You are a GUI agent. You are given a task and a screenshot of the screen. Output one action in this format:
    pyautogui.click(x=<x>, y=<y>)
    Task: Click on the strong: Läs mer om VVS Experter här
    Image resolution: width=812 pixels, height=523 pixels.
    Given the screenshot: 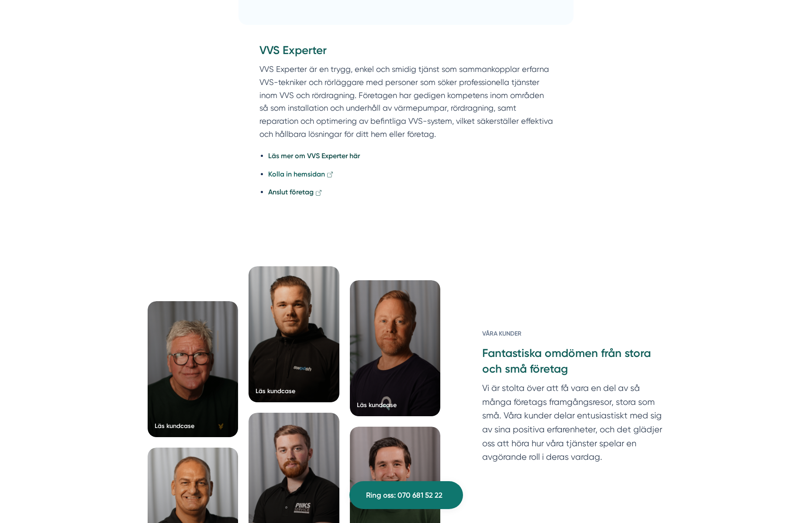 What is the action you would take?
    pyautogui.click(x=313, y=156)
    